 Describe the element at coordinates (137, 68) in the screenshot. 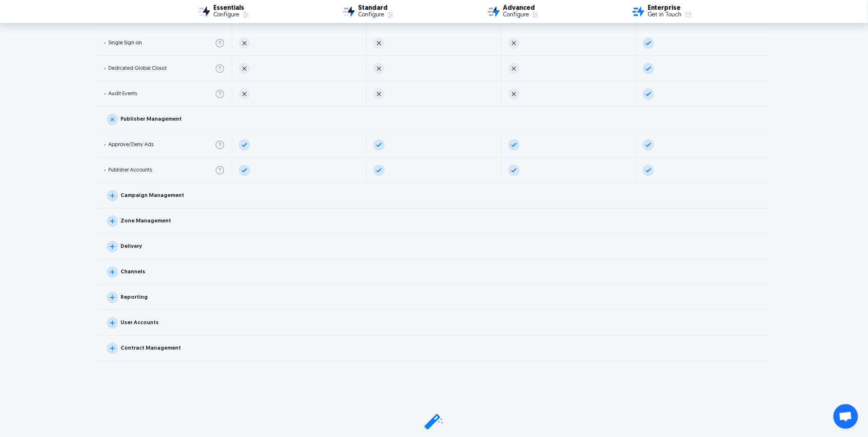

I see `div: Dedicated Global Cloud` at that location.